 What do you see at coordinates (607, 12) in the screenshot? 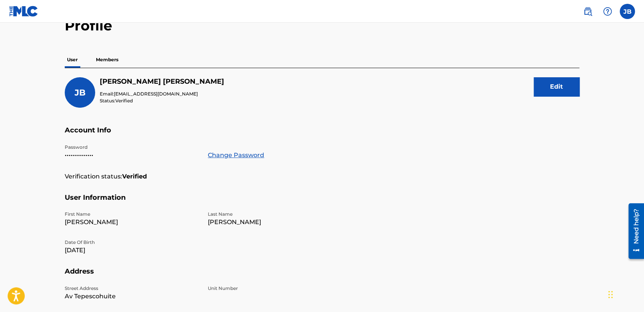
I see `div: Help` at bounding box center [607, 12].